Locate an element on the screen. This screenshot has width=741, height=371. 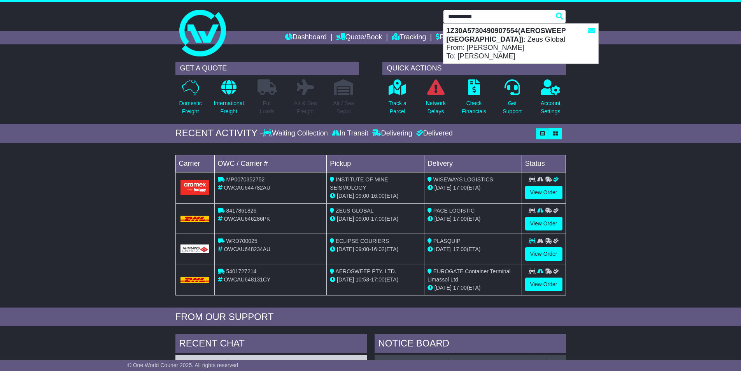
span: 10:53 is located at coordinates (362, 279).